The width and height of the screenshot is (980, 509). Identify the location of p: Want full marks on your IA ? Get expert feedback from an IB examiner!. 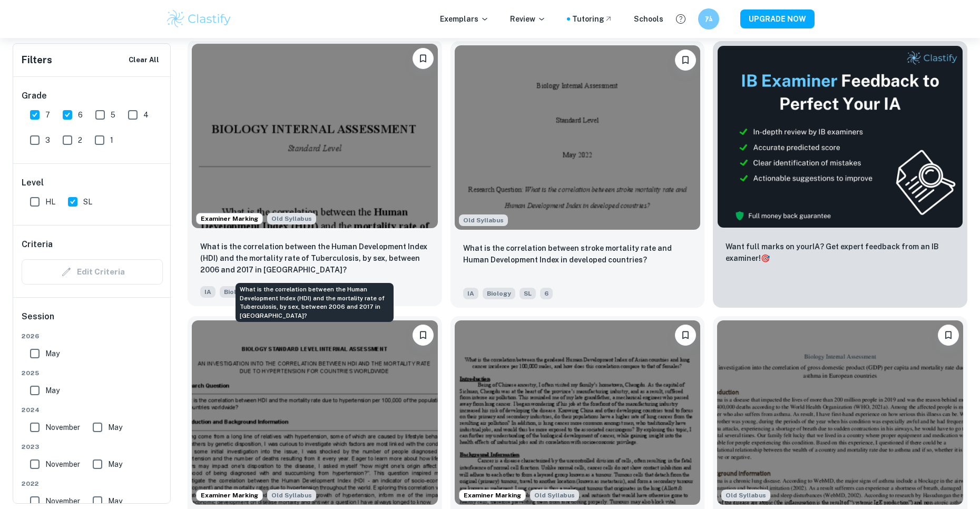
(840, 252).